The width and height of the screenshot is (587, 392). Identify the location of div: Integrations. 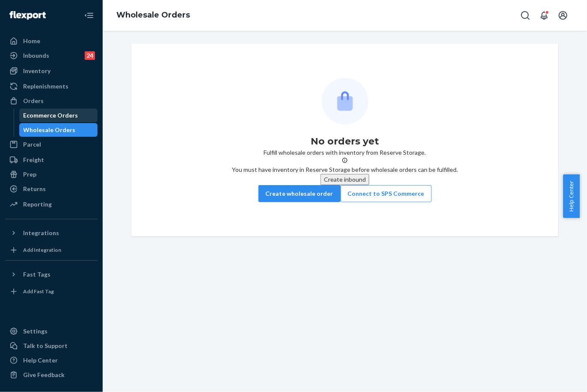
(41, 233).